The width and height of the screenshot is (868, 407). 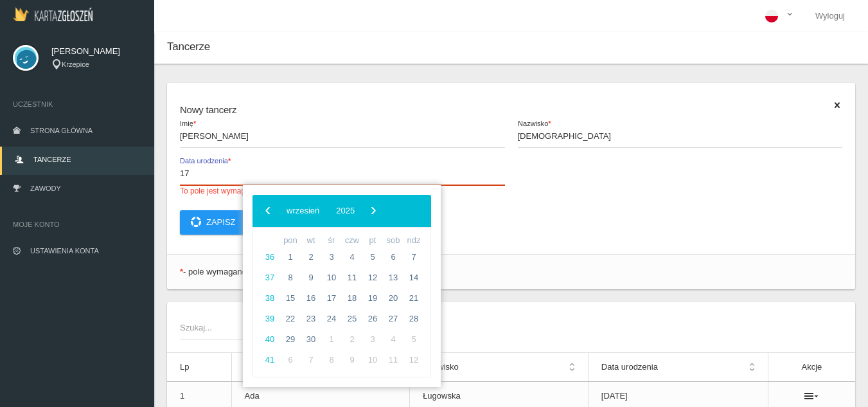 I want to click on span: 39, so click(x=270, y=319).